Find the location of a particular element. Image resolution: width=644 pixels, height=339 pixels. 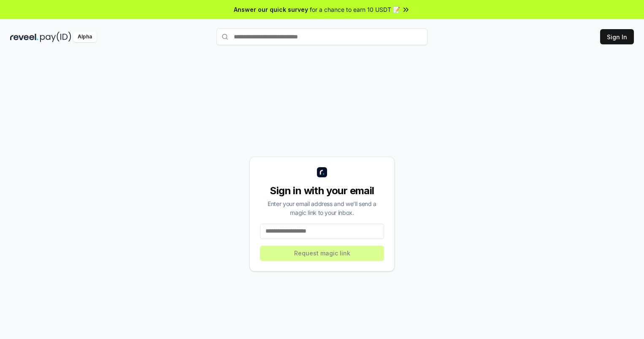

div: Enter your email address and we’ll send a magic link to your inbox. is located at coordinates (322, 208).